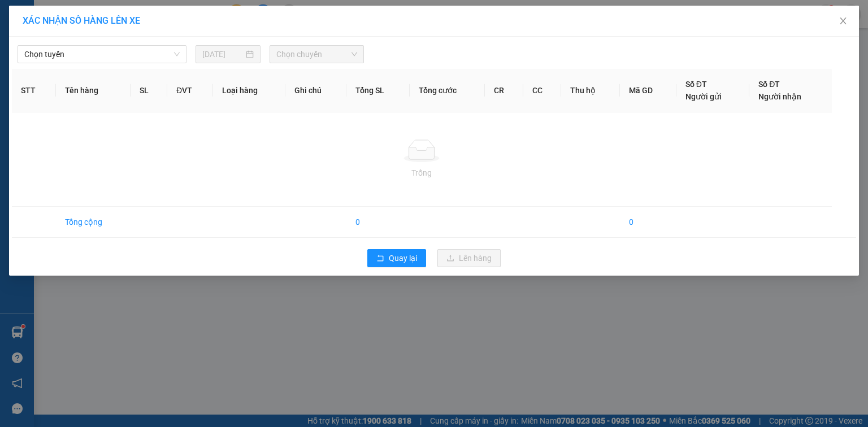 The image size is (868, 427). I want to click on span: Người nhận, so click(780, 96).